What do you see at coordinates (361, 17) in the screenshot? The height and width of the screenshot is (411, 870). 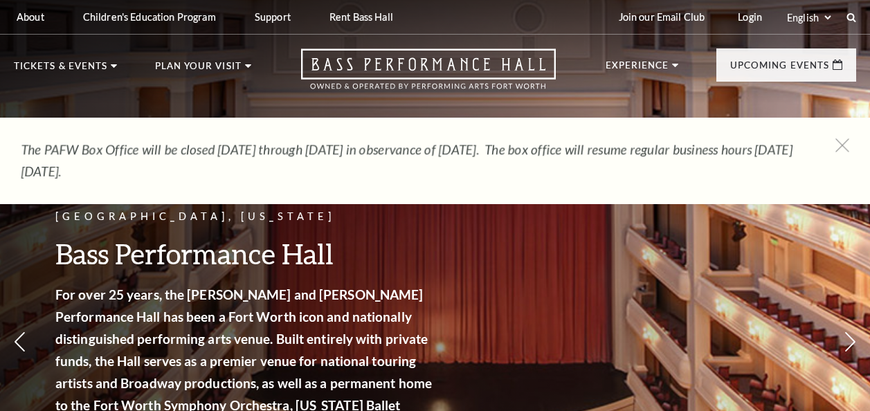 I see `p: Rent Bass Hall` at bounding box center [361, 17].